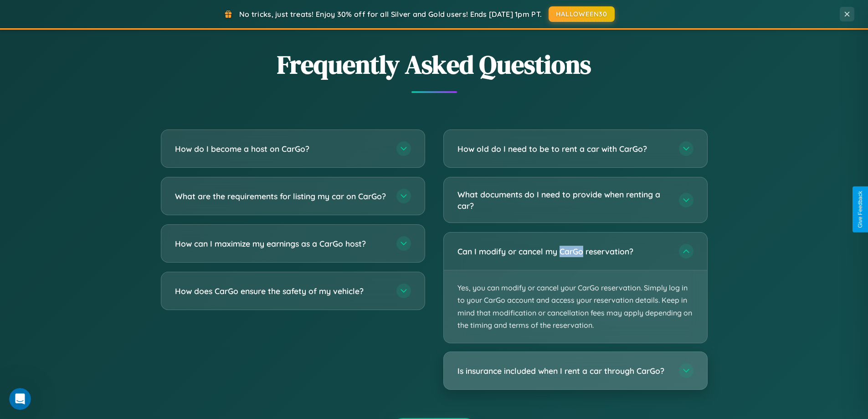  I want to click on h3: How does CarGo ensure the safety of my vehicle?, so click(281, 291).